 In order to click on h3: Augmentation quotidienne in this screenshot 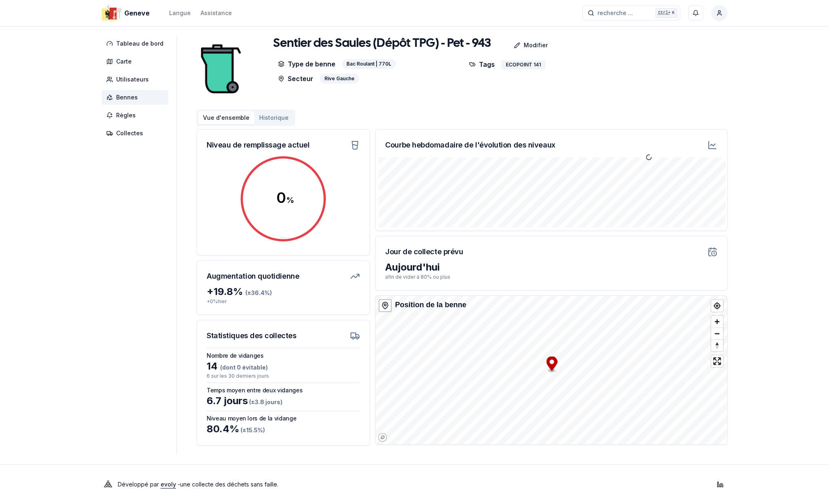, I will do `click(253, 276)`.